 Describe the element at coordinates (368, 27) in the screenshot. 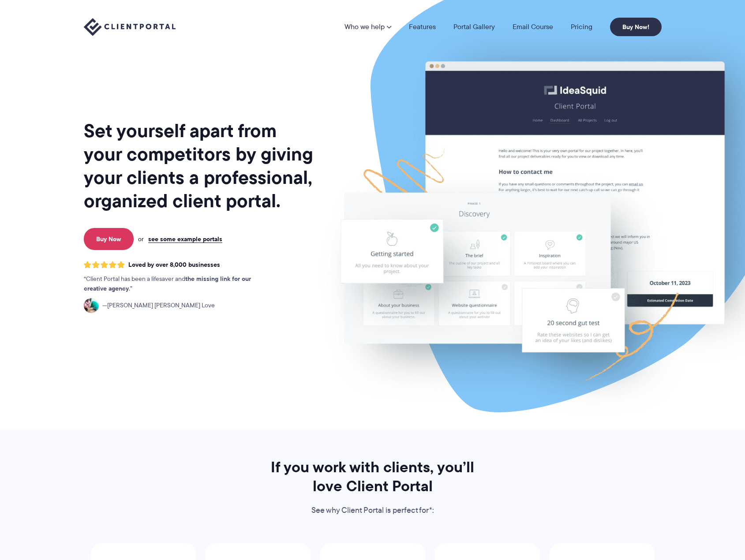

I see `a: Who we help` at that location.